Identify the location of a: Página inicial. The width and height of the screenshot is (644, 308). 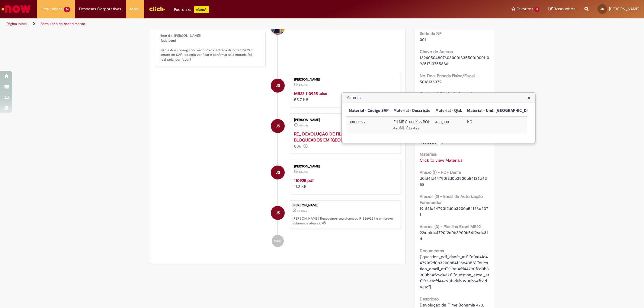
(17, 24).